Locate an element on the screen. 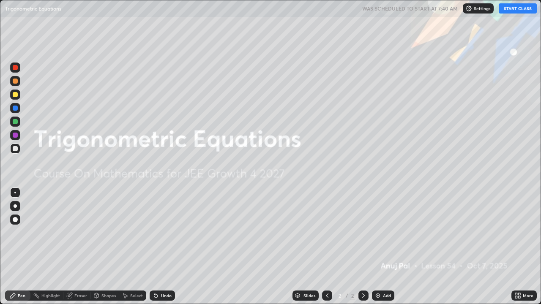 This screenshot has width=541, height=304. div: Undo is located at coordinates (166, 296).